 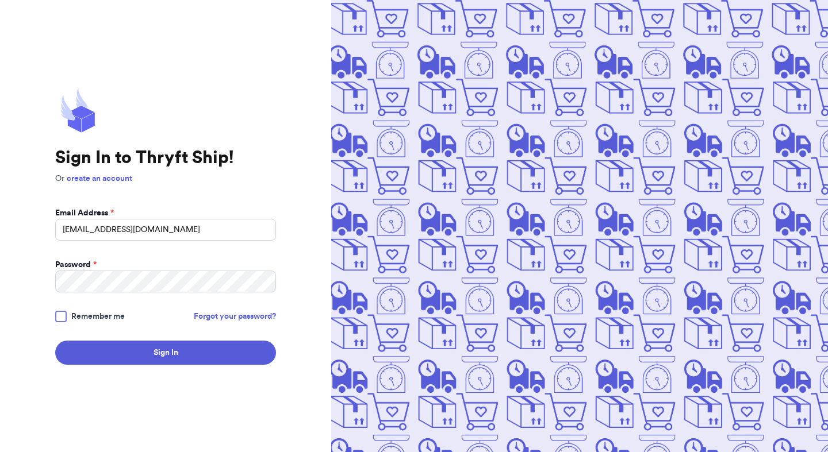 I want to click on label: Email Address, so click(x=85, y=213).